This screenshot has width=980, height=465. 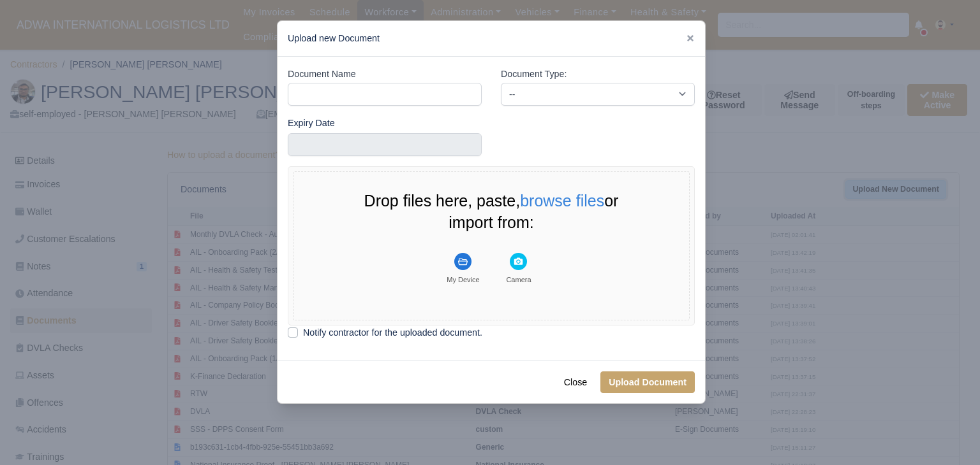 What do you see at coordinates (491, 39) in the screenshot?
I see `div: Upload new Document` at bounding box center [491, 39].